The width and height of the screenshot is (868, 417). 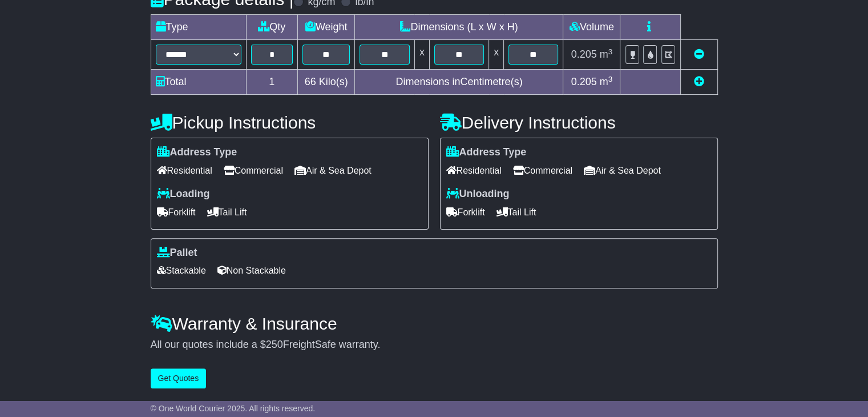 What do you see at coordinates (578, 122) in the screenshot?
I see `h4: Delivery Instructions` at bounding box center [578, 122].